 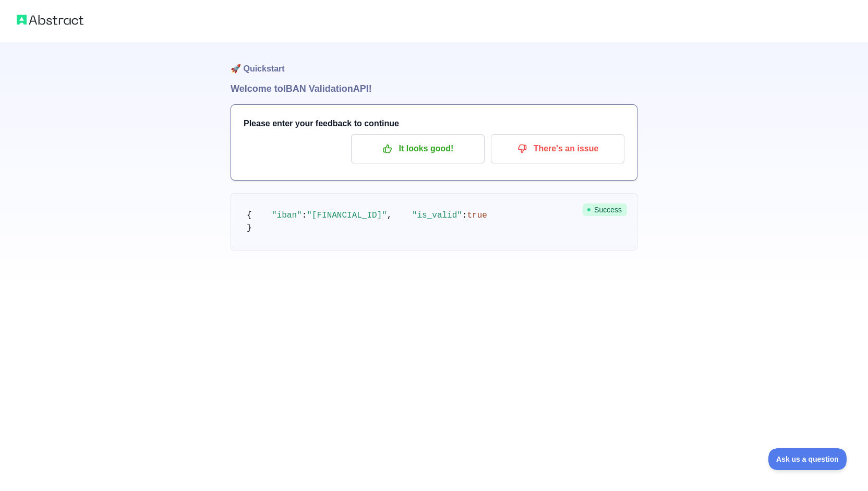 I want to click on p: There's an issue, so click(x=558, y=149).